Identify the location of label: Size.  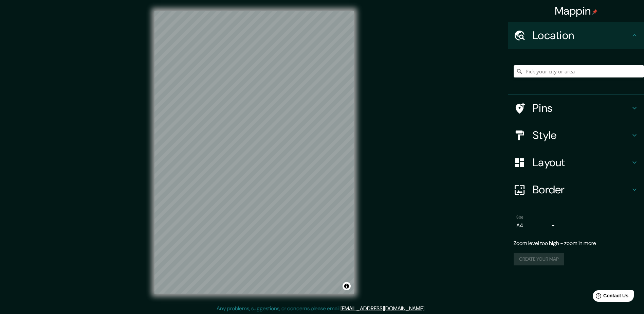
(520, 217).